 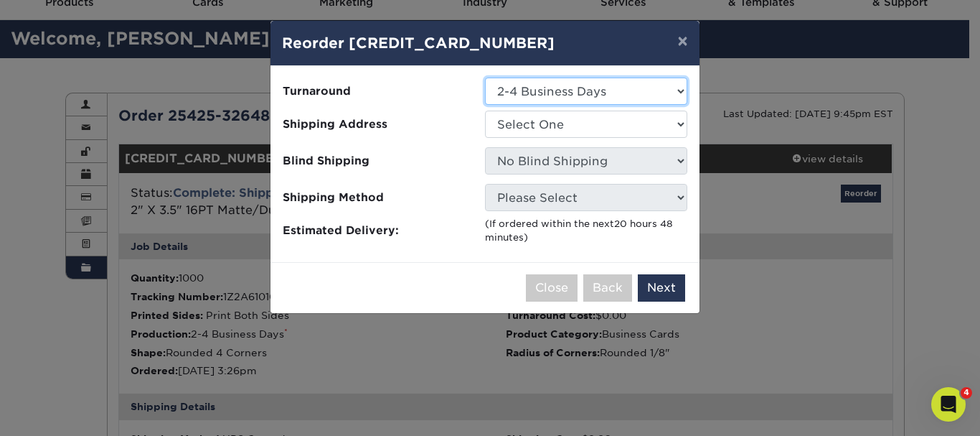 What do you see at coordinates (607, 288) in the screenshot?
I see `button: Back` at bounding box center [607, 288].